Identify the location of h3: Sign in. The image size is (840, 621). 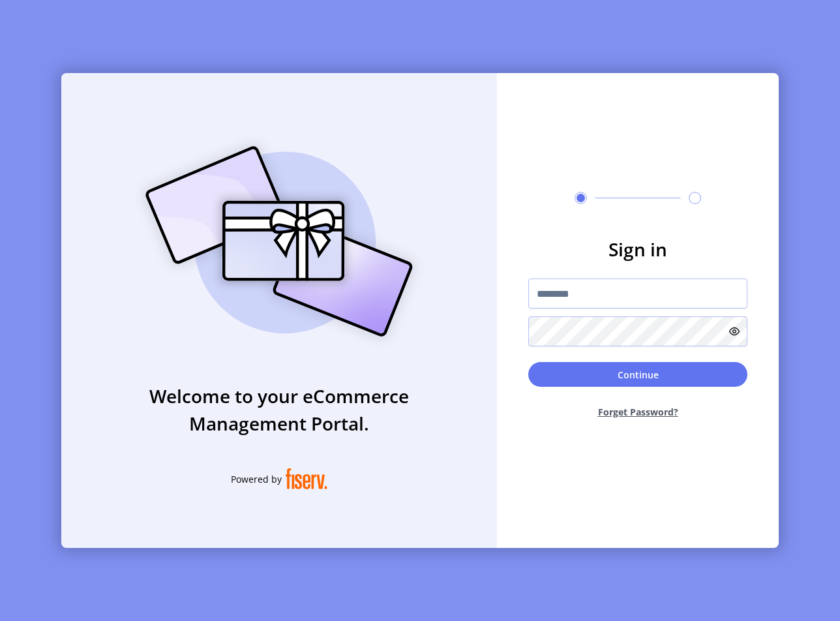
(638, 249).